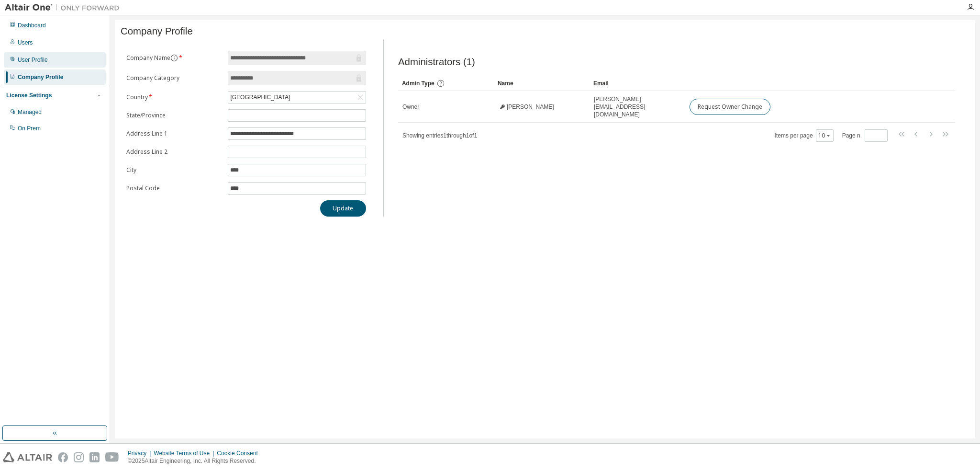 Image resolution: width=980 pixels, height=471 pixels. I want to click on img: youtube.svg, so click(112, 457).